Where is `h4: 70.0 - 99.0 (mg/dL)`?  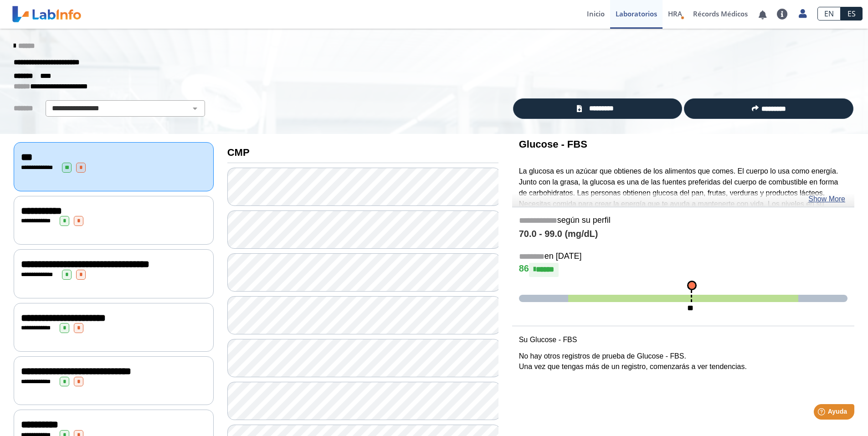 h4: 70.0 - 99.0 (mg/dL) is located at coordinates (683, 234).